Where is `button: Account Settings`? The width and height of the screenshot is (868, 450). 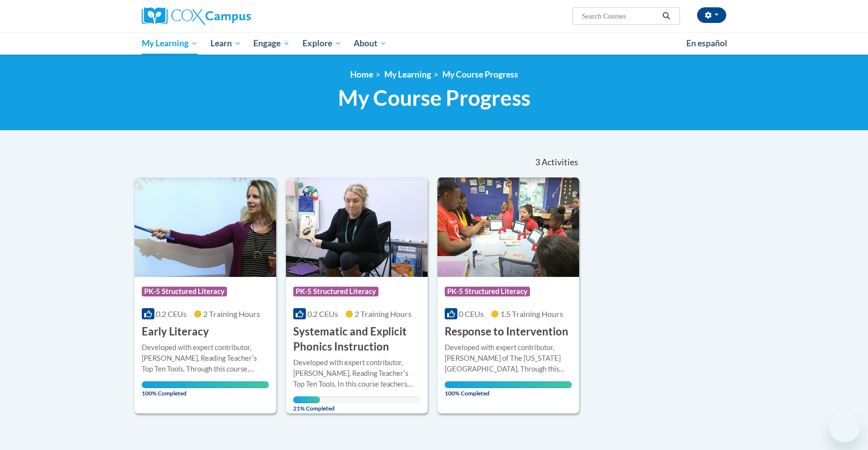 button: Account Settings is located at coordinates (712, 15).